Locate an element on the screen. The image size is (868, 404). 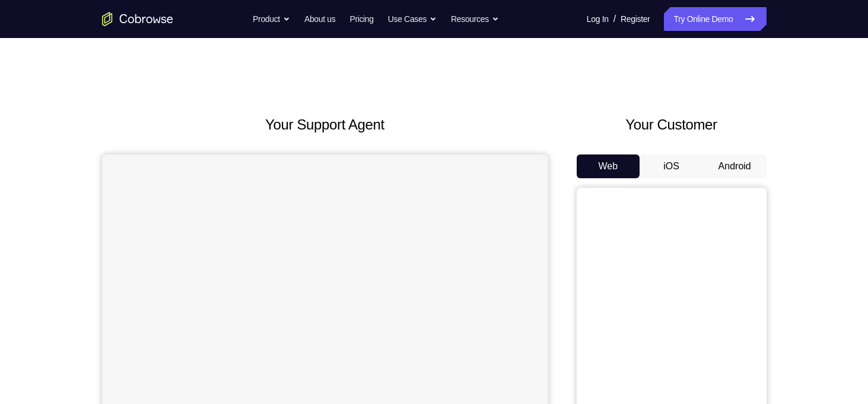
button: Android is located at coordinates (735, 166).